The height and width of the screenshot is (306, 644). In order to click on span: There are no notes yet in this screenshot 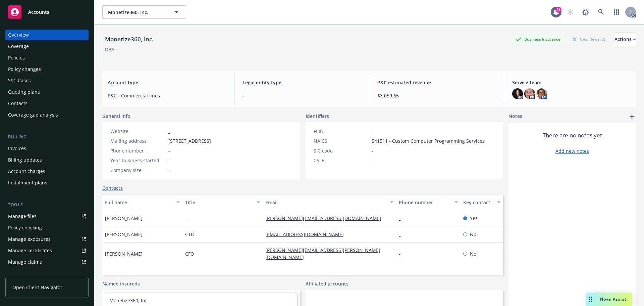, I will do `click(572, 135)`.